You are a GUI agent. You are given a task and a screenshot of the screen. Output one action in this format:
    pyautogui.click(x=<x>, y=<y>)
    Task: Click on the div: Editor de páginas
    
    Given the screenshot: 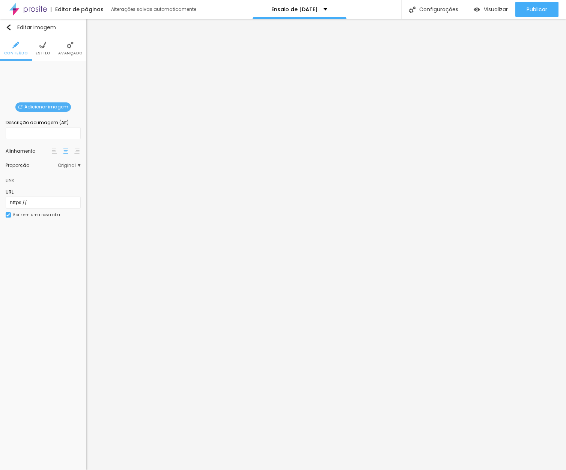 What is the action you would take?
    pyautogui.click(x=77, y=9)
    